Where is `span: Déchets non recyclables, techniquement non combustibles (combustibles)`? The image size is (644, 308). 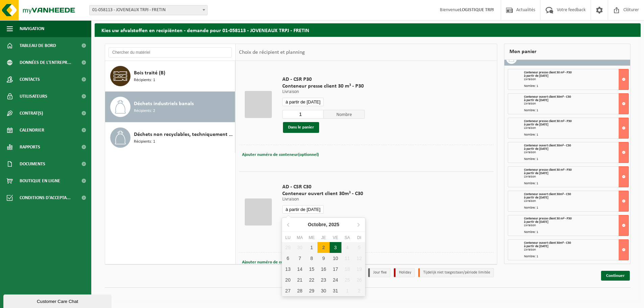
span: Déchets non recyclables, techniquement non combustibles (combustibles) is located at coordinates (184, 135).